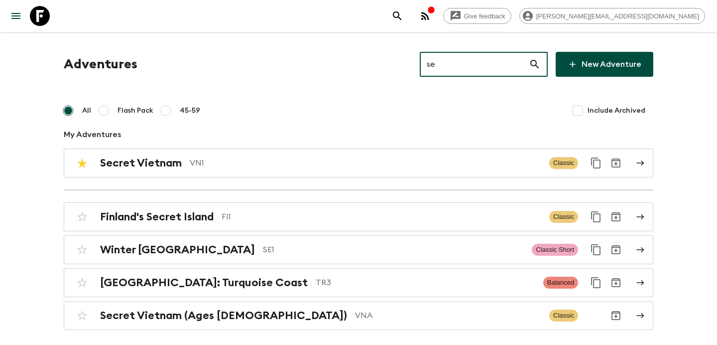 The width and height of the screenshot is (717, 345). I want to click on a: New Adventure, so click(605, 64).